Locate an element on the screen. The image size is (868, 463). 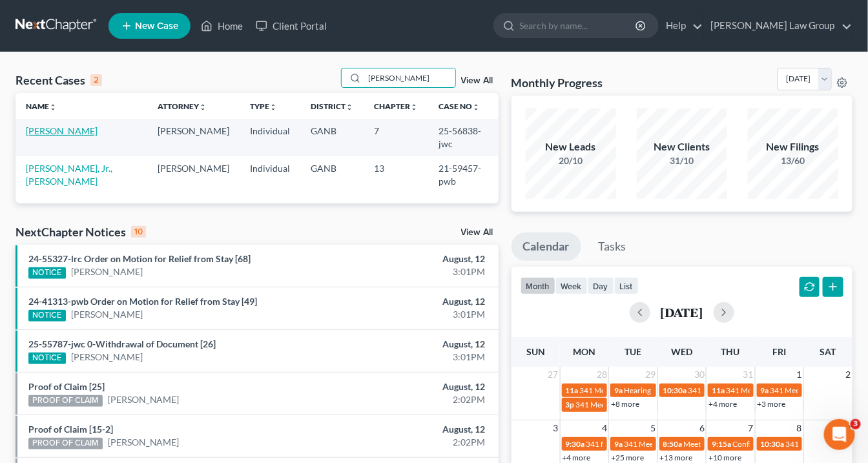
a: Districtunfold_more is located at coordinates (332, 106).